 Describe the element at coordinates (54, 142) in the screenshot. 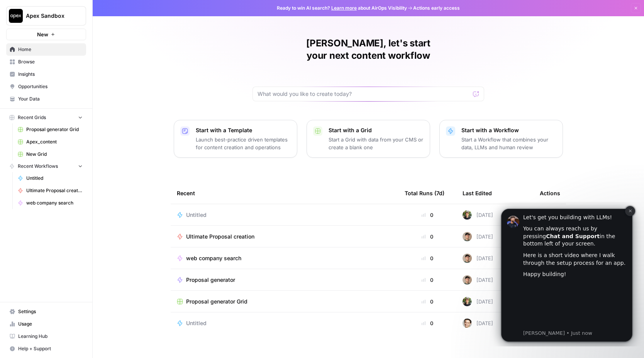

I see `span: Apex_content` at that location.